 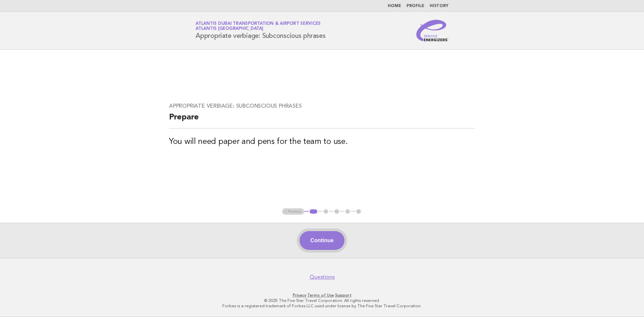 I want to click on p: Forbes is a registered trademark of Forbes LLC used under license by The Five Star Travel Corpora..., so click(x=322, y=306).